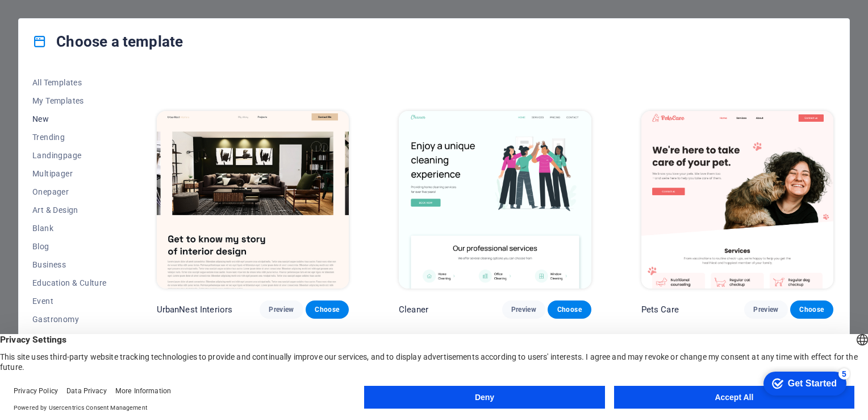  I want to click on div: Get Started 5 items remaining, 0% complete, so click(50, 18).